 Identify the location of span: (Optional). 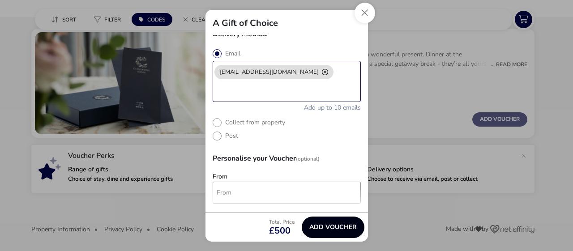
(307, 159).